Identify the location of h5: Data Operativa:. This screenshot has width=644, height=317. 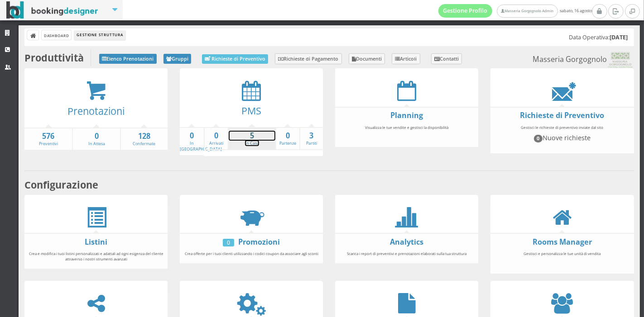
(599, 37).